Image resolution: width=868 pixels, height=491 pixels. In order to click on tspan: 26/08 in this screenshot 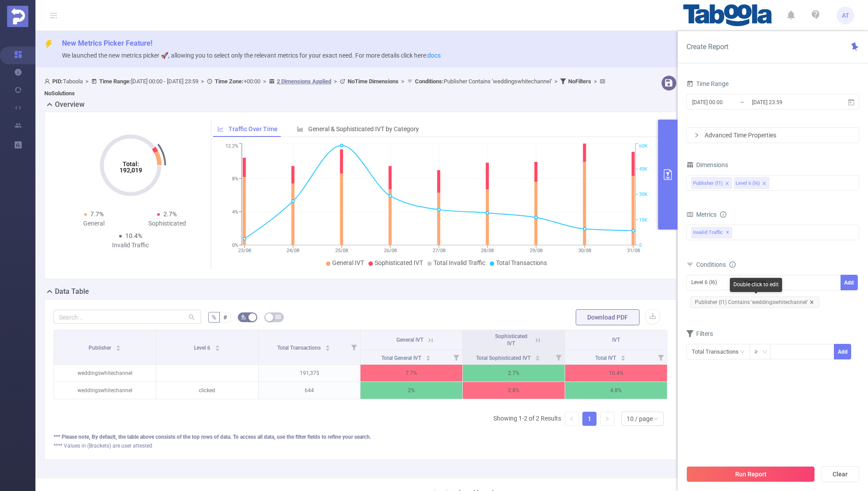, I will do `click(389, 250)`.